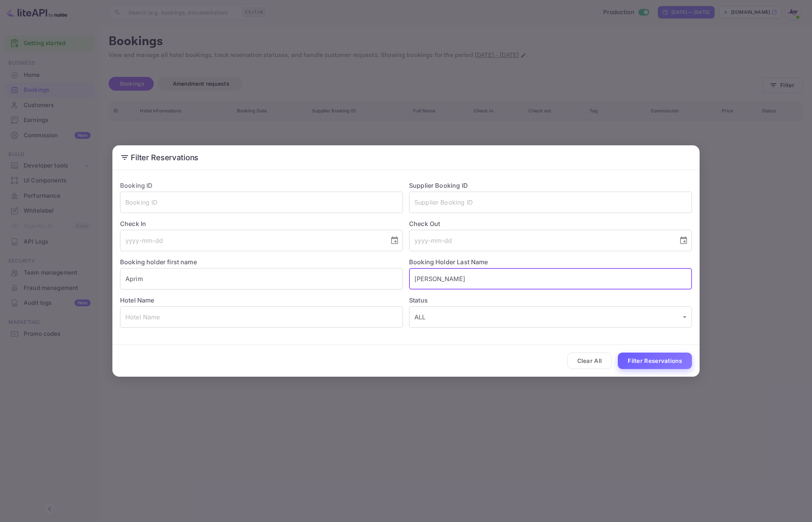 The image size is (812, 522). I want to click on div: ALL, so click(551, 317).